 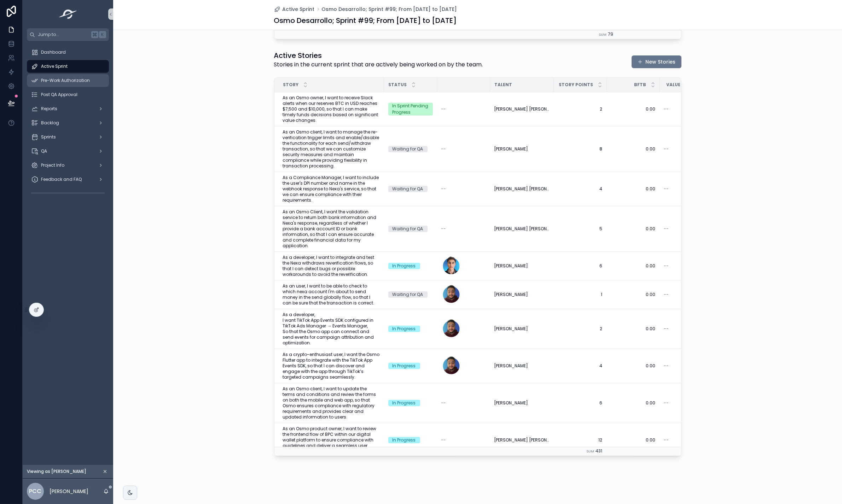 What do you see at coordinates (331, 189) in the screenshot?
I see `a: As a Compliance Manager, I want to include the user's DPI number and name in the webhook response...` at bounding box center [331, 189].